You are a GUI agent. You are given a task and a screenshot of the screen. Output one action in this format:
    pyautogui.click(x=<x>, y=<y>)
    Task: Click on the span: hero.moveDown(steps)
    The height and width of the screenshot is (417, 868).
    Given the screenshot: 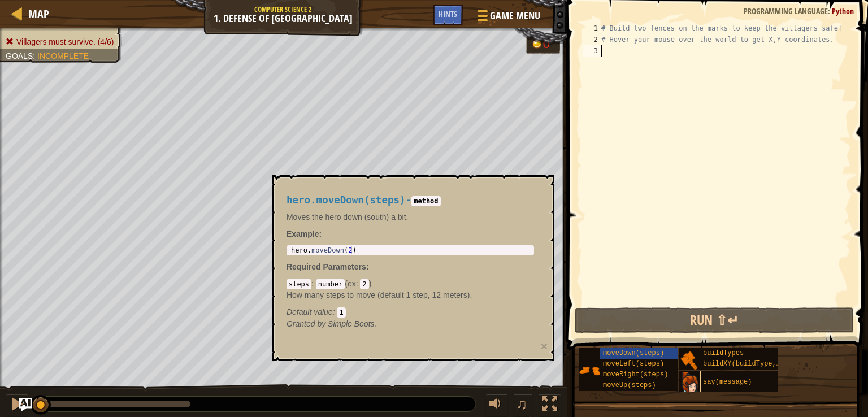 What is the action you would take?
    pyautogui.click(x=346, y=200)
    